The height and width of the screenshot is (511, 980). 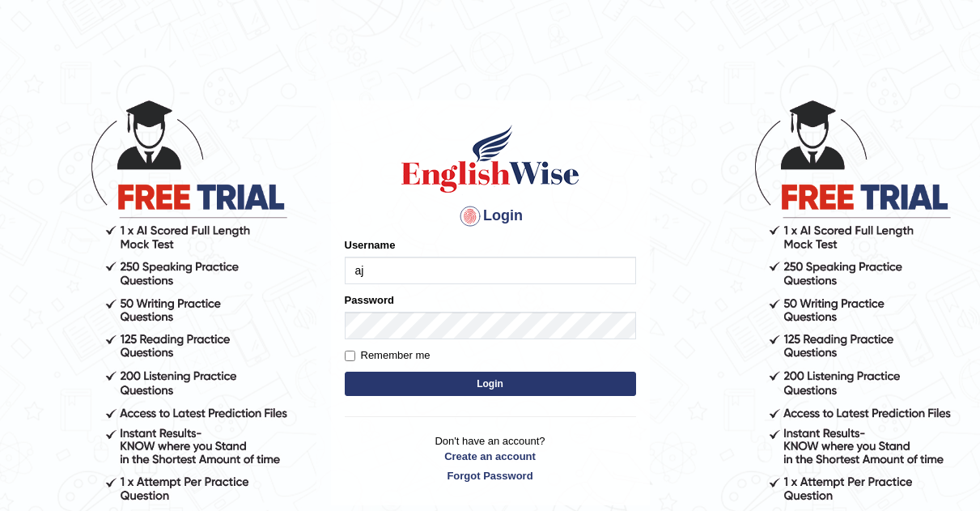 I want to click on a: Create an account, so click(x=491, y=456).